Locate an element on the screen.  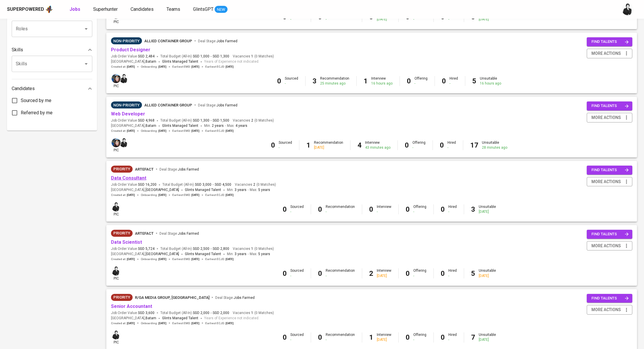
span: SGD 4,968 is located at coordinates (146, 121).